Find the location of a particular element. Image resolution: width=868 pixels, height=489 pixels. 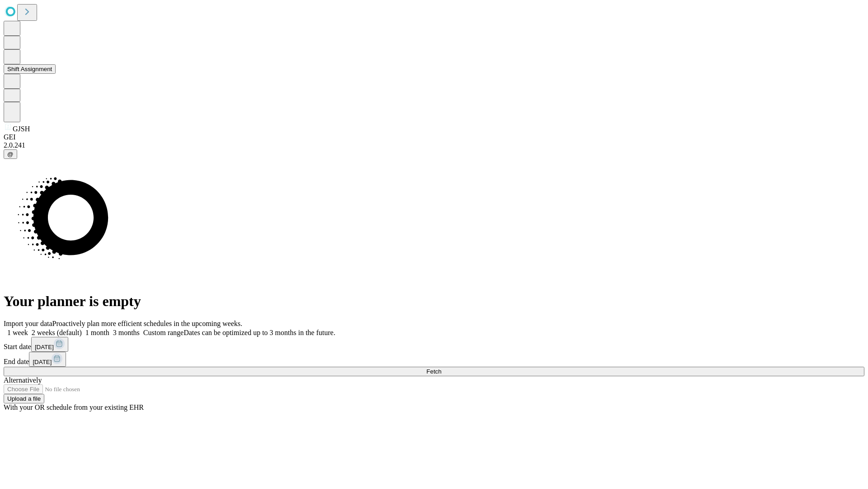

span: 1 month is located at coordinates (97, 332).